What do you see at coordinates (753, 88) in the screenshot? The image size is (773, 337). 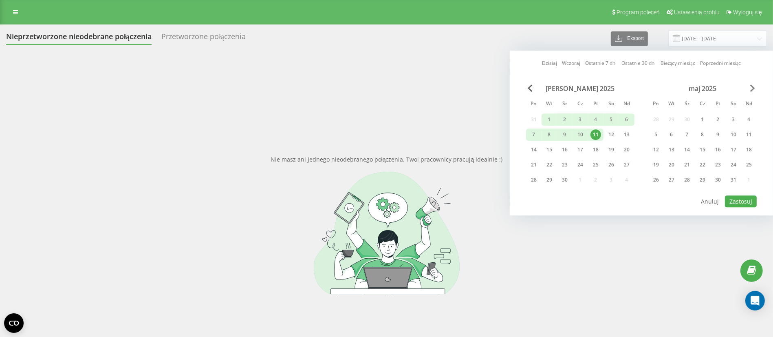 I see `span: Next Month` at bounding box center [753, 88].